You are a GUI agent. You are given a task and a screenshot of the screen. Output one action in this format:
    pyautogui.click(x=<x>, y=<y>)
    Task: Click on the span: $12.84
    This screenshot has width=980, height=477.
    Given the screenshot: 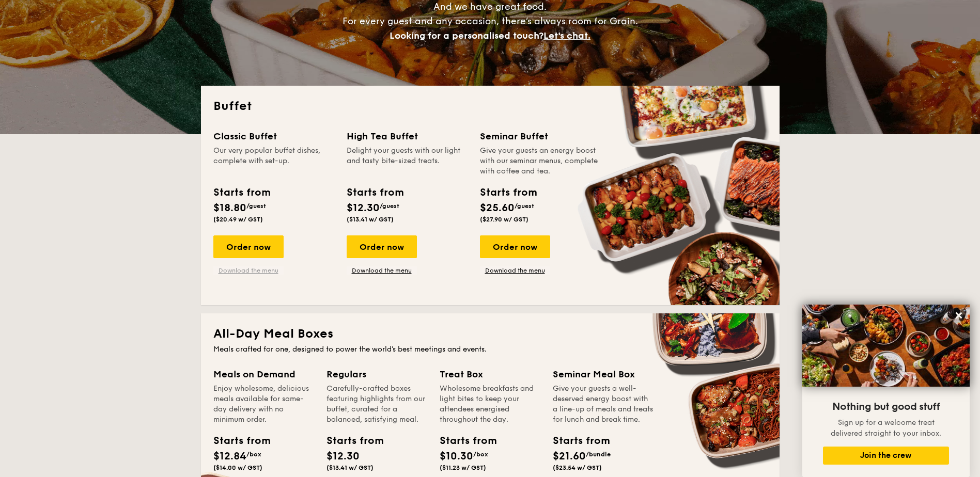 What is the action you would take?
    pyautogui.click(x=230, y=456)
    